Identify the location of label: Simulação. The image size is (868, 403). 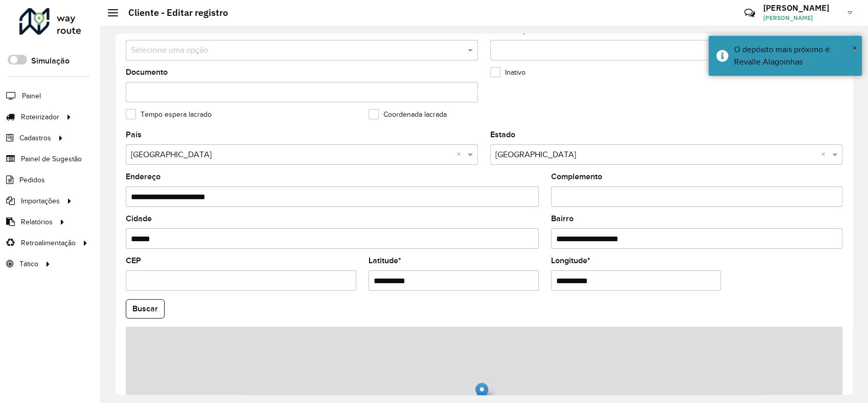
(50, 61).